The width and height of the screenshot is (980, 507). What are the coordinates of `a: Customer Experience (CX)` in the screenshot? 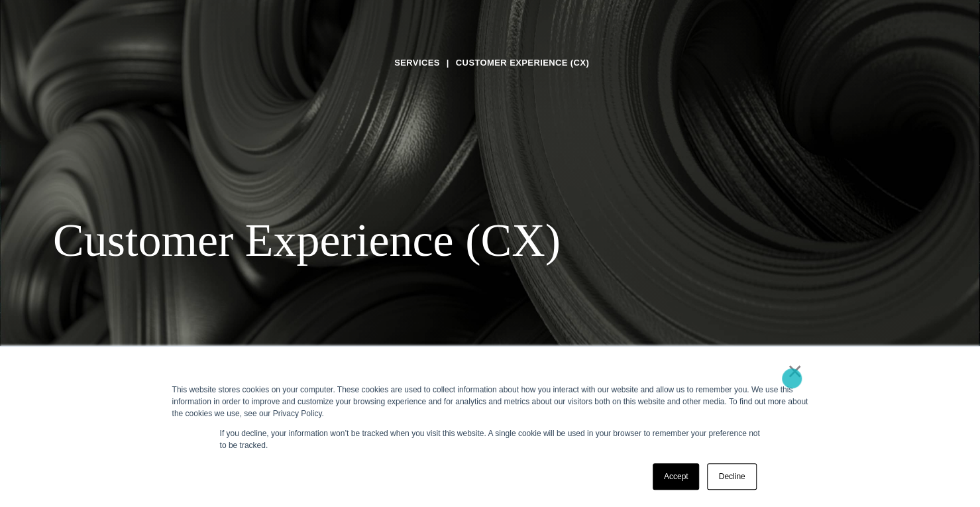 It's located at (522, 63).